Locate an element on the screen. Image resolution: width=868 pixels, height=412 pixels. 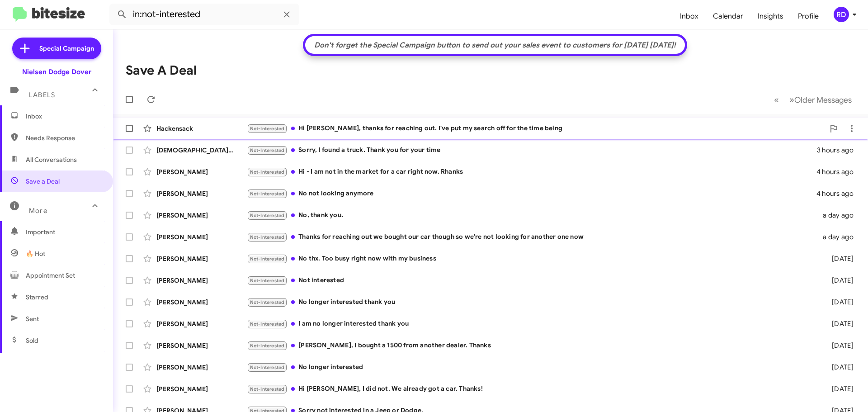
div: Hackensack is located at coordinates (202, 128).